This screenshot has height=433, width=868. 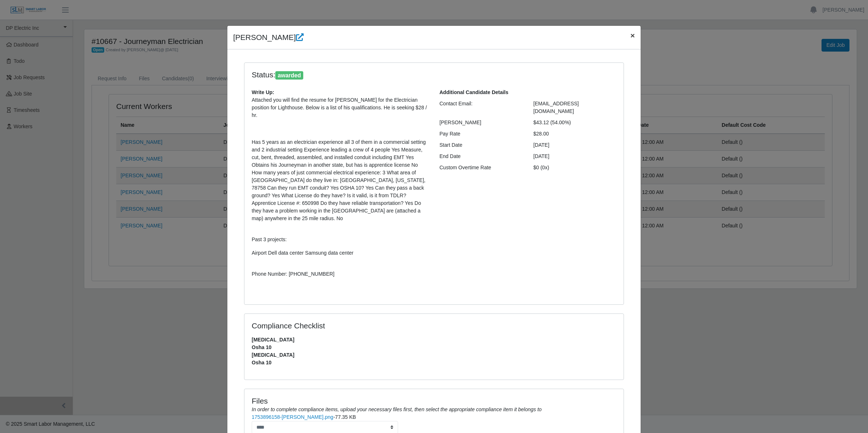 What do you see at coordinates (263, 92) in the screenshot?
I see `b: Write Up:` at bounding box center [263, 92].